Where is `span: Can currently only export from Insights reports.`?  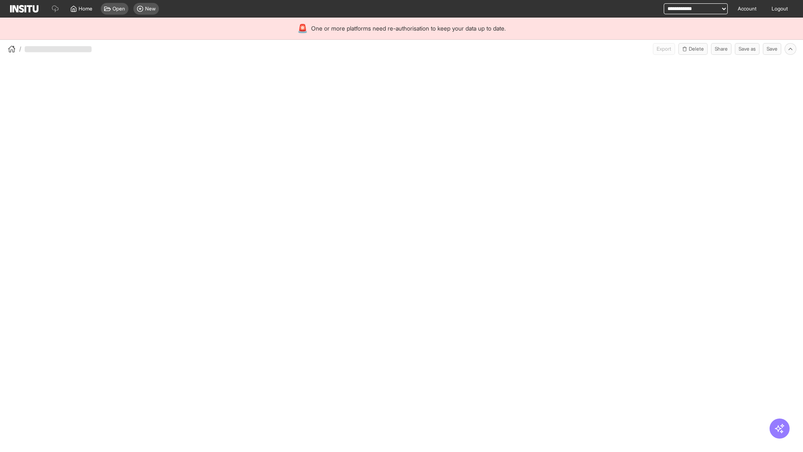 span: Can currently only export from Insights reports. is located at coordinates (664, 49).